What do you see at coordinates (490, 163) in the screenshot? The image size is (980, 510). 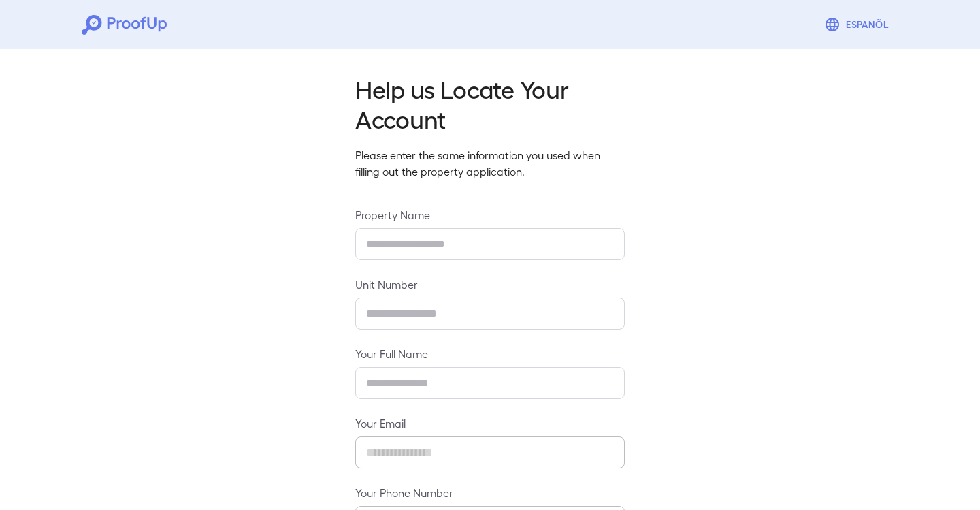 I see `p: Please enter the same information you used when filling out the property application.` at bounding box center [490, 163].